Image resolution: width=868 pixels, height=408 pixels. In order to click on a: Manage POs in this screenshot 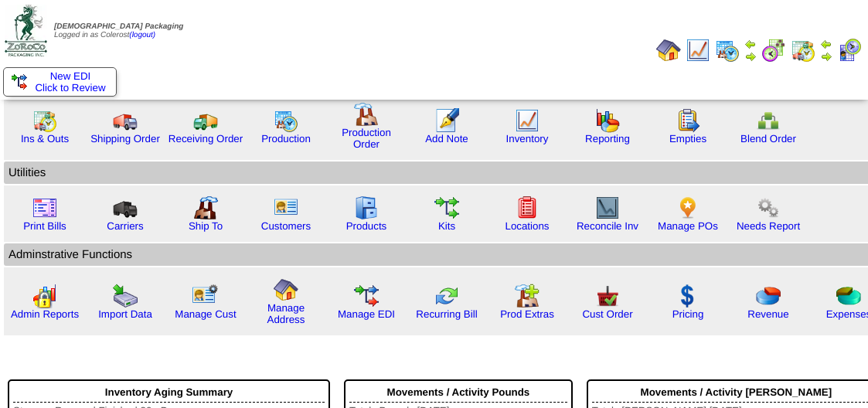, I will do `click(688, 225)`.